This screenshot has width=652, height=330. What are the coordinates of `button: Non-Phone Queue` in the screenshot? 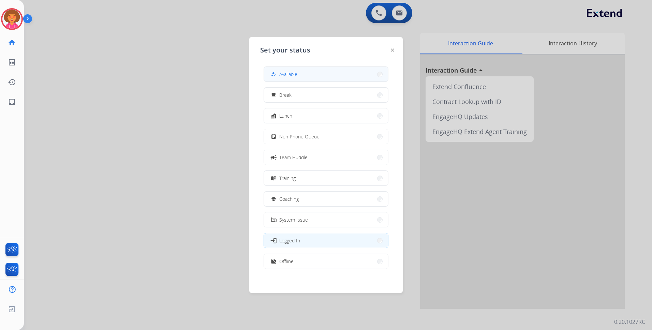 It's located at (326, 136).